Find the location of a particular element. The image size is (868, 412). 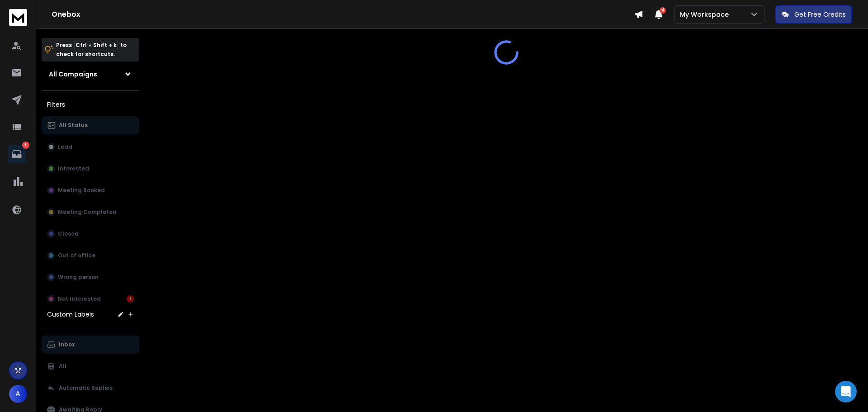

h3: Custom Labels is located at coordinates (71, 315).